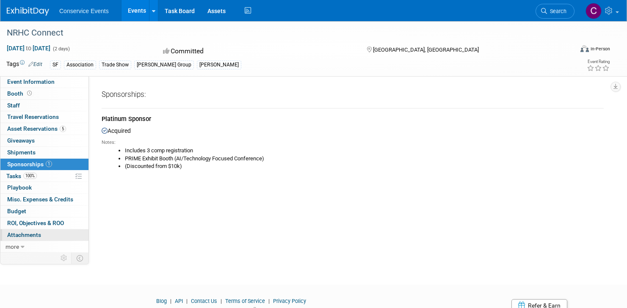 This screenshot has height=308, width=627. What do you see at coordinates (44, 223) in the screenshot?
I see `a: ROI, Objectives & ROO` at bounding box center [44, 223].